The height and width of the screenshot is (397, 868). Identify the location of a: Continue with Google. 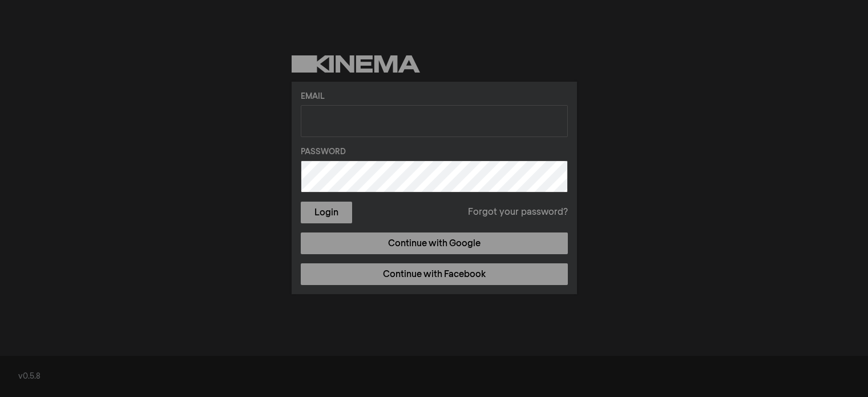
(435, 243).